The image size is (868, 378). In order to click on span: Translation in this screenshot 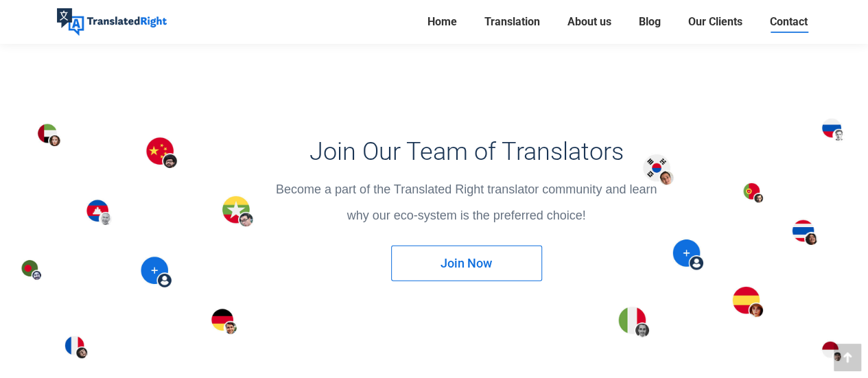, I will do `click(512, 22)`.